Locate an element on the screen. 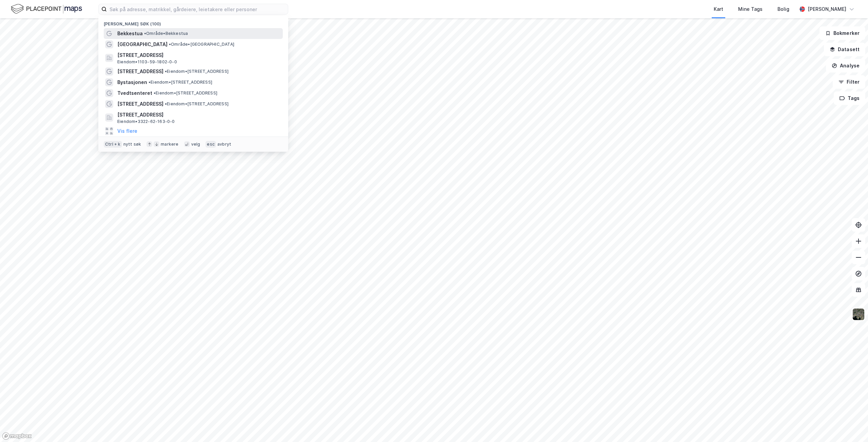  span: Område • Bekkestua is located at coordinates (166, 34).